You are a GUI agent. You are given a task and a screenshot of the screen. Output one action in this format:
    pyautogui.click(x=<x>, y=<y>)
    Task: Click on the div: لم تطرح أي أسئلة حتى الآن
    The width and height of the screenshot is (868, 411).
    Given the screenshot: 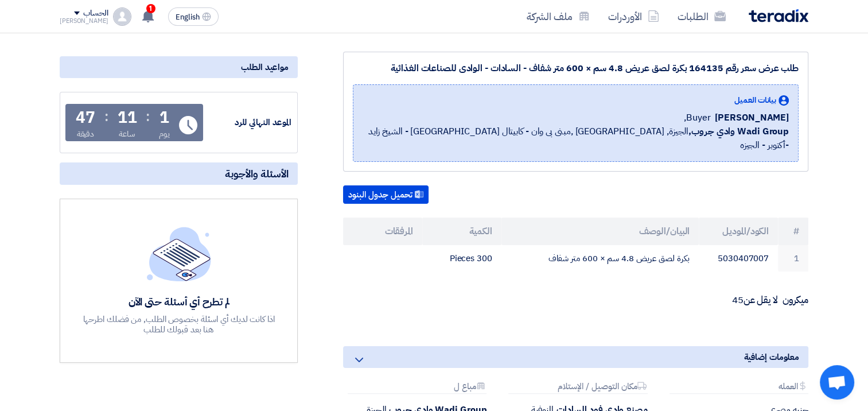 What is the action you would take?
    pyautogui.click(x=179, y=301)
    